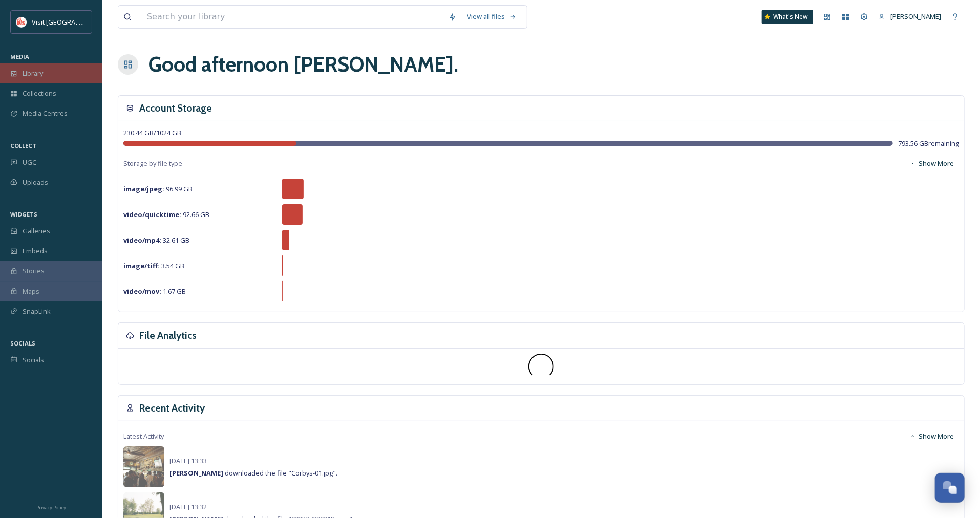 This screenshot has height=518, width=980. I want to click on div: View all files, so click(492, 16).